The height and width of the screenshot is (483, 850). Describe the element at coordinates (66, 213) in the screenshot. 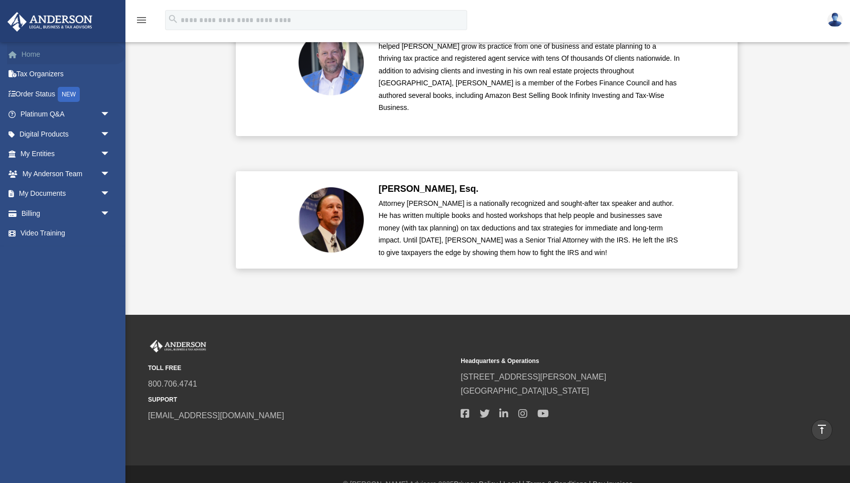

I see `a: Billingarrow_drop_down` at that location.